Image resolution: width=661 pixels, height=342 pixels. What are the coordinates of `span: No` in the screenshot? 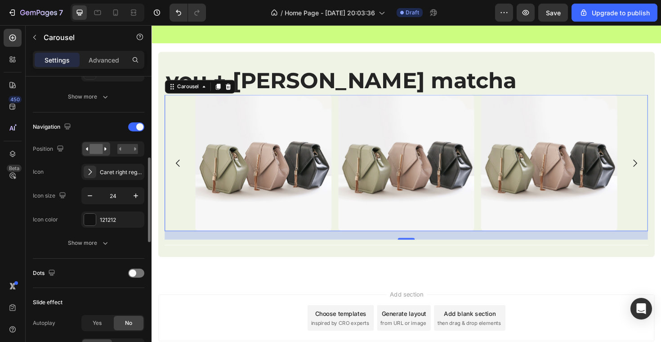 It's located at (129, 323).